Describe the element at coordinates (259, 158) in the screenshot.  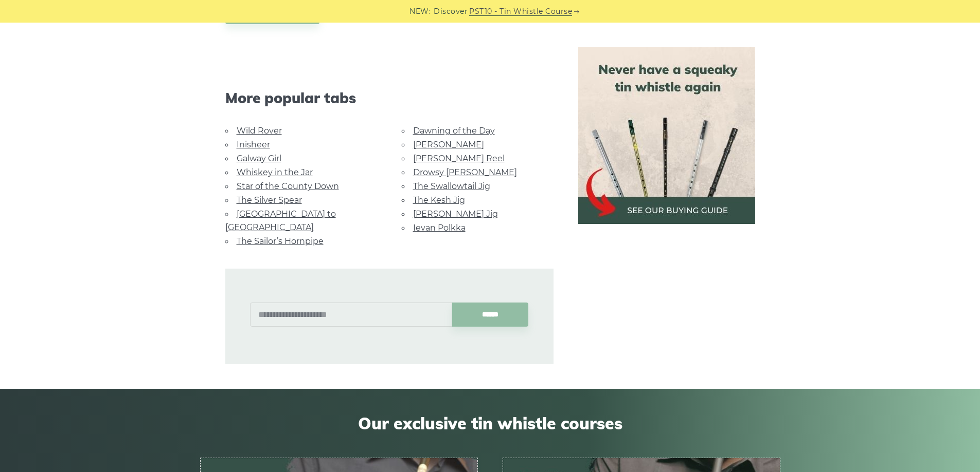
I see `a: Galway Girl` at that location.